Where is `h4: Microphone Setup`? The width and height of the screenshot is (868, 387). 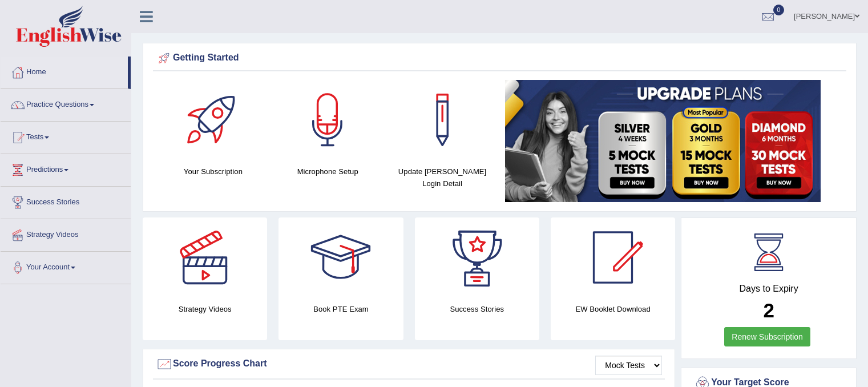
h4: Microphone Setup is located at coordinates (327, 171).